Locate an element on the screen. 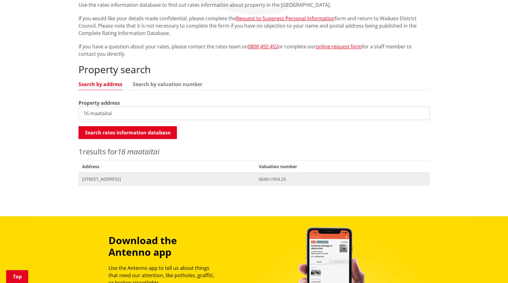 Image resolution: width=508 pixels, height=283 pixels. a: Search by address is located at coordinates (100, 84).